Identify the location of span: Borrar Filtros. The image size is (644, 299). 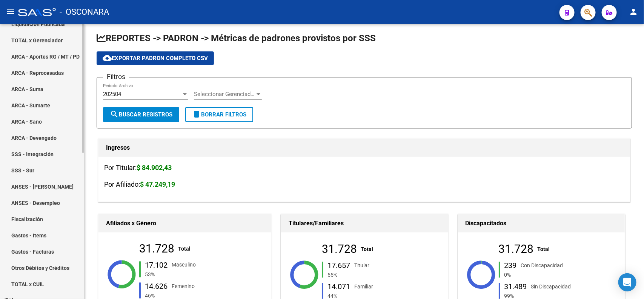
(219, 114).